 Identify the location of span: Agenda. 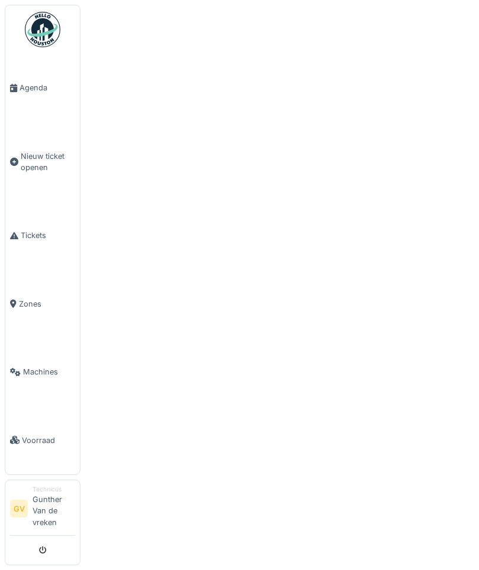
(47, 87).